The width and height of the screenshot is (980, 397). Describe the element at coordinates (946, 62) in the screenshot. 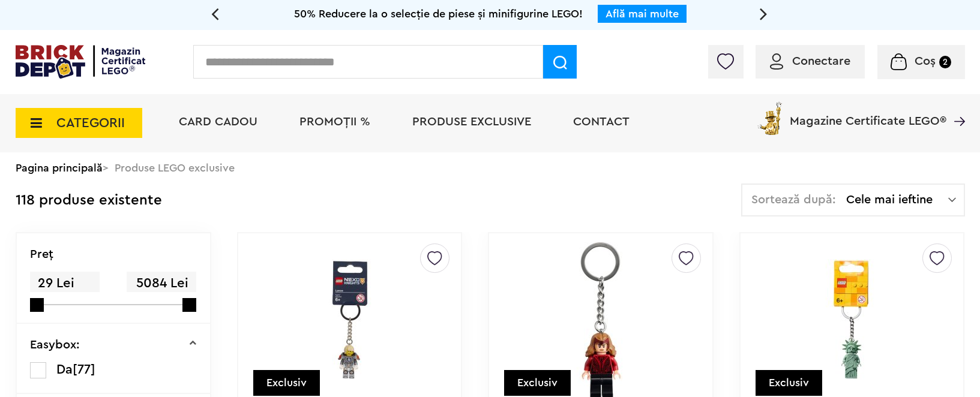

I see `small: 2` at that location.